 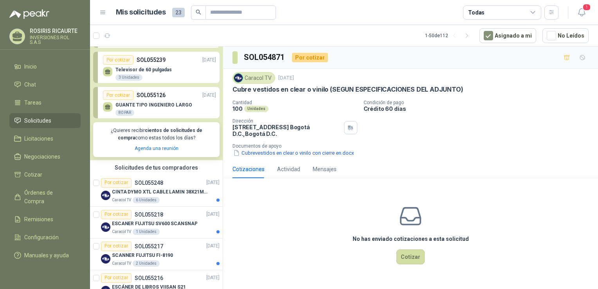 I want to click on p: Condición de pago, so click(x=479, y=103).